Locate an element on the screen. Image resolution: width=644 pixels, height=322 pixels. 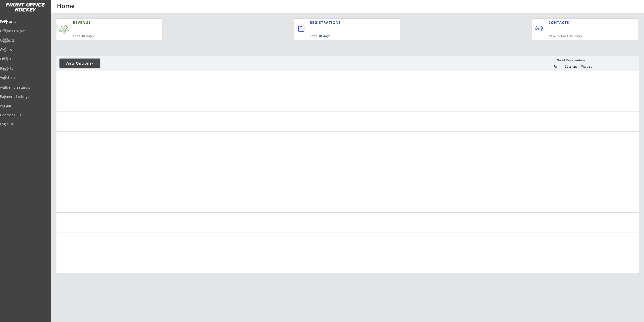
div: REVENUE is located at coordinates (105, 23).